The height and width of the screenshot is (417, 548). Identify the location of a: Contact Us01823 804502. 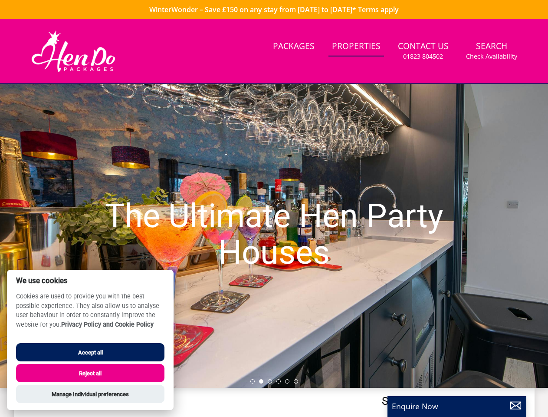
(423, 51).